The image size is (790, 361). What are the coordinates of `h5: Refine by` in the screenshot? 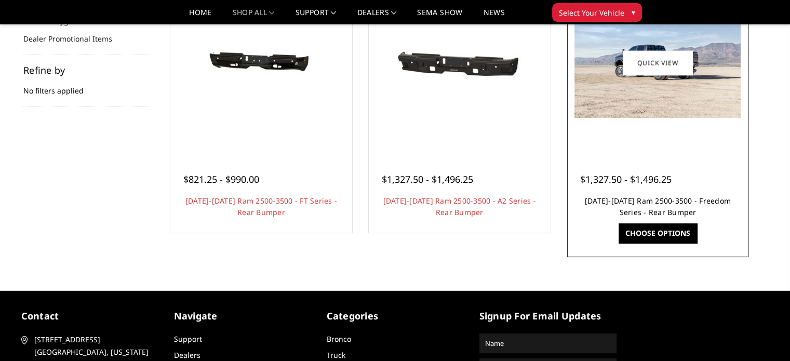 It's located at (88, 70).